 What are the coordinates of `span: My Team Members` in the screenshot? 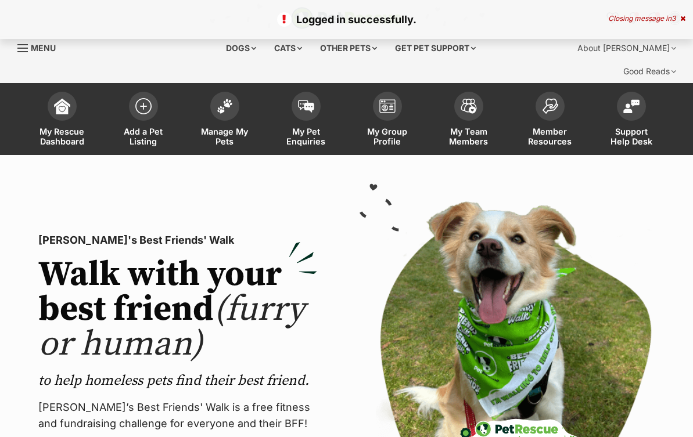 It's located at (469, 136).